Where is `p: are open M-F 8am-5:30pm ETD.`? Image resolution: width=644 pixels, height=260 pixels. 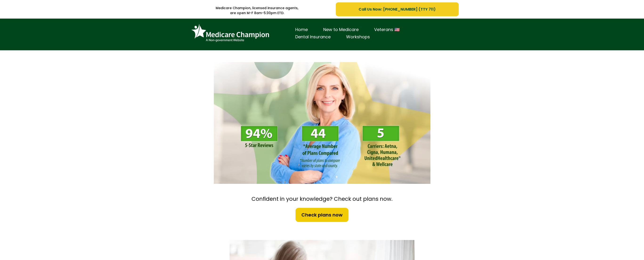
p: are open M-F 8am-5:30pm ETD. is located at coordinates (257, 13).